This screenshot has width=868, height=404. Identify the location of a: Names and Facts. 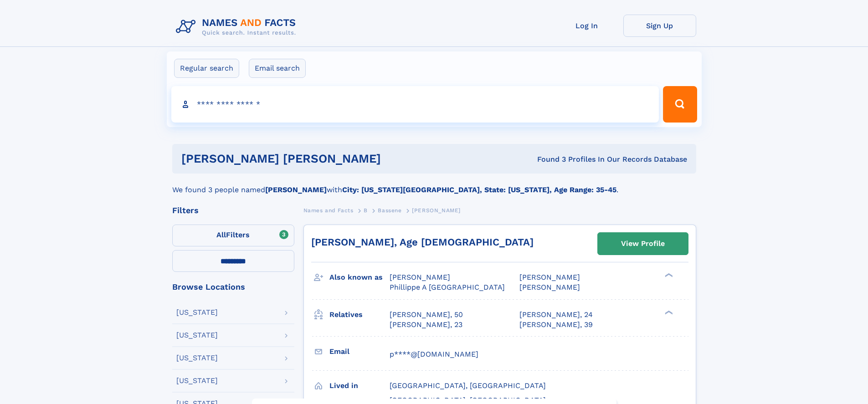
(328, 210).